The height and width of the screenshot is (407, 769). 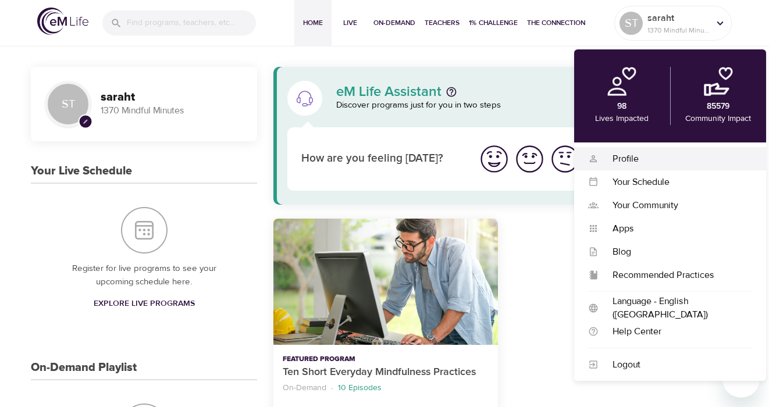 What do you see at coordinates (385, 388) in the screenshot?
I see `nav: breadcrumb` at bounding box center [385, 388].